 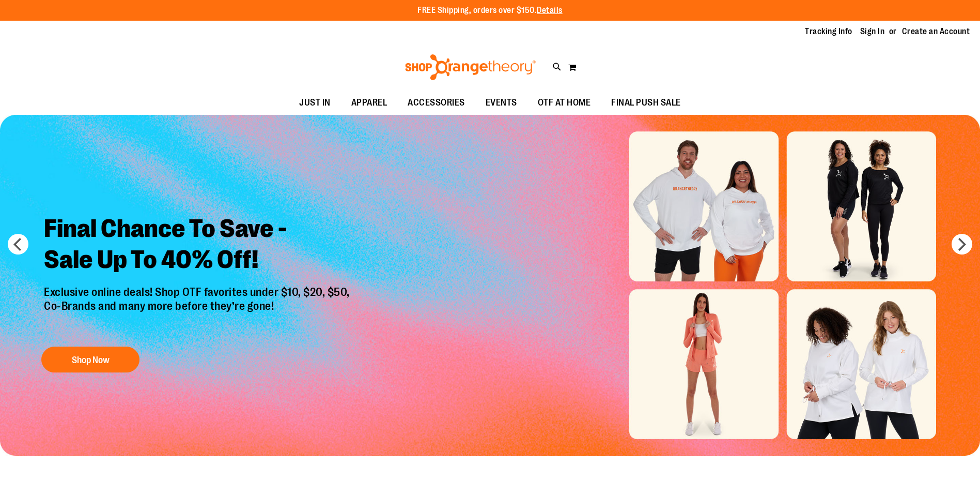 I want to click on p: Exclusive online deals! Shop OTF favorites under $10, $20, $50, Co-Brands and many more before th..., so click(x=198, y=311).